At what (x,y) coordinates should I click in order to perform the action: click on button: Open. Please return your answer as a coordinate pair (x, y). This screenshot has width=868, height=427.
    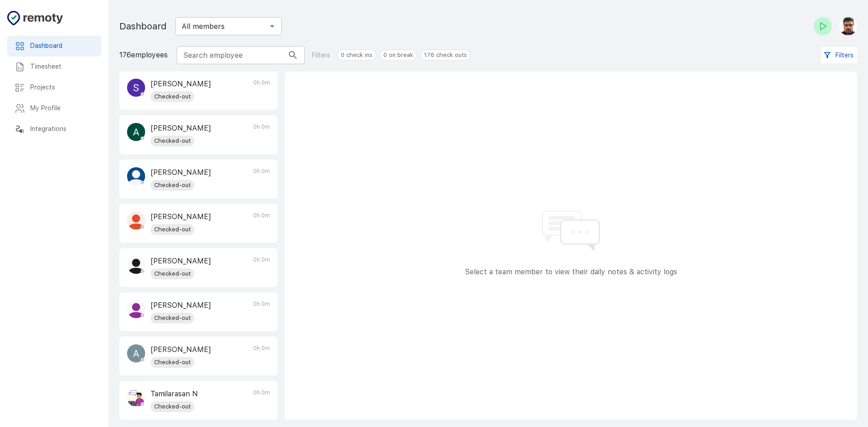
    Looking at the image, I should click on (272, 26).